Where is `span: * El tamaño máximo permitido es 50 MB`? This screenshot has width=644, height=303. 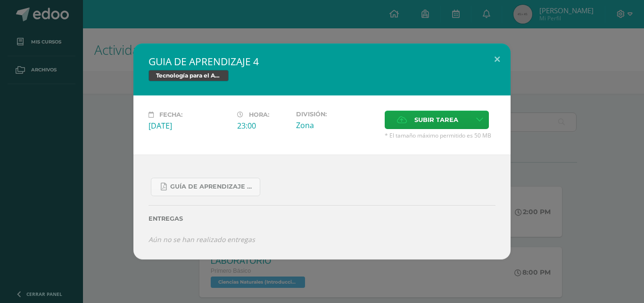 span: * El tamaño máximo permitido es 50 MB is located at coordinates (440, 135).